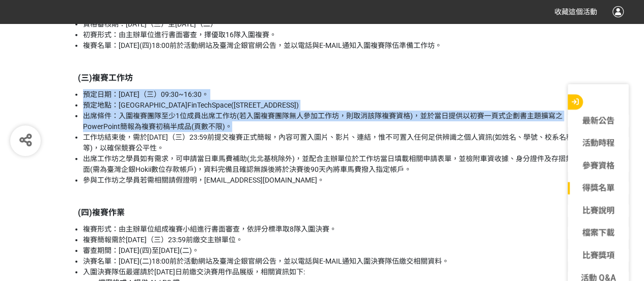 This screenshot has height=281, width=644. I want to click on a: 比賽說明, so click(598, 211).